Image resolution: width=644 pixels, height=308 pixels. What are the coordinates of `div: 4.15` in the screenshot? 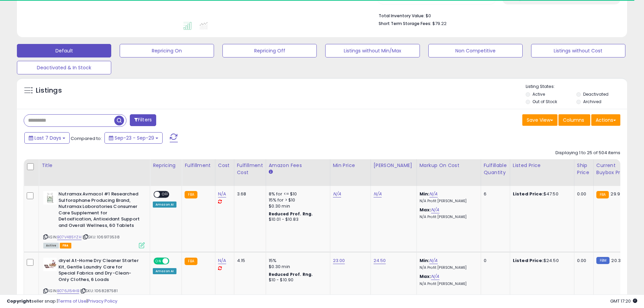 It's located at (249, 261).